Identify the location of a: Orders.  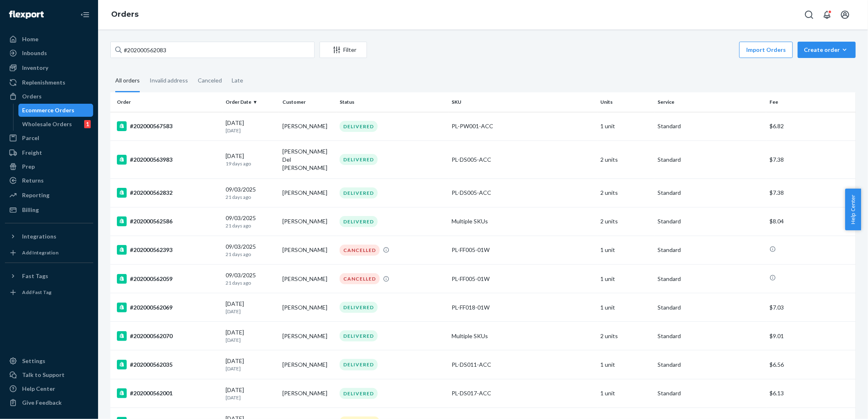
(49, 96).